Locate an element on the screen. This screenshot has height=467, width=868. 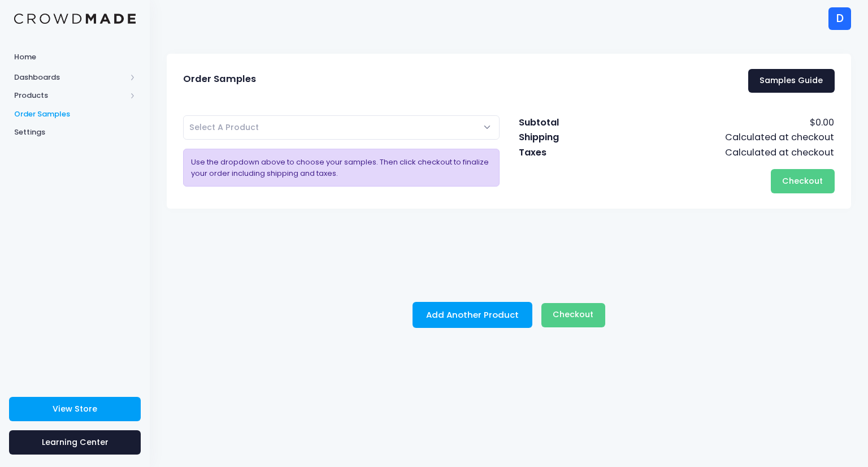
td: $0.00 is located at coordinates (718, 122).